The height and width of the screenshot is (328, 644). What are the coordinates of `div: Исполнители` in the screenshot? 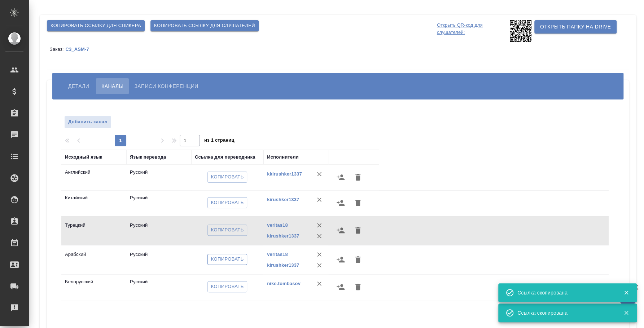 It's located at (283, 157).